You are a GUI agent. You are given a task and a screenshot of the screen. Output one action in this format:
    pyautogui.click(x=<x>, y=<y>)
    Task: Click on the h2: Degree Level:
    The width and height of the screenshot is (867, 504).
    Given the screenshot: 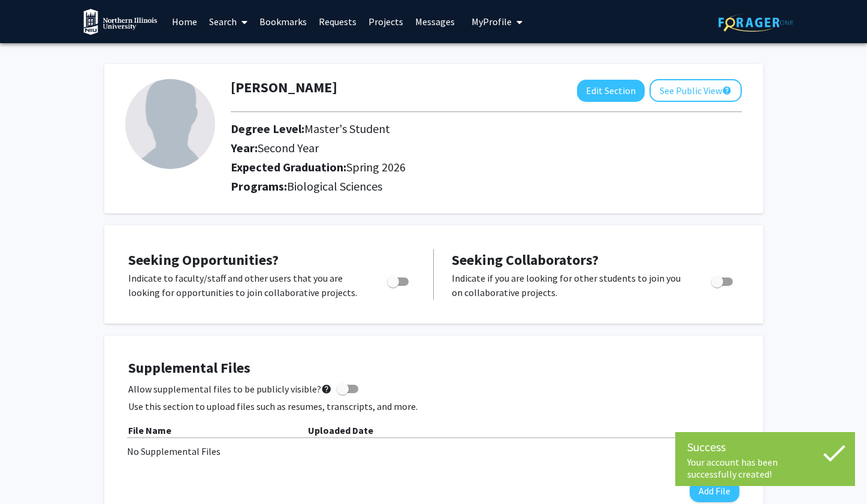 What is the action you would take?
    pyautogui.click(x=460, y=129)
    